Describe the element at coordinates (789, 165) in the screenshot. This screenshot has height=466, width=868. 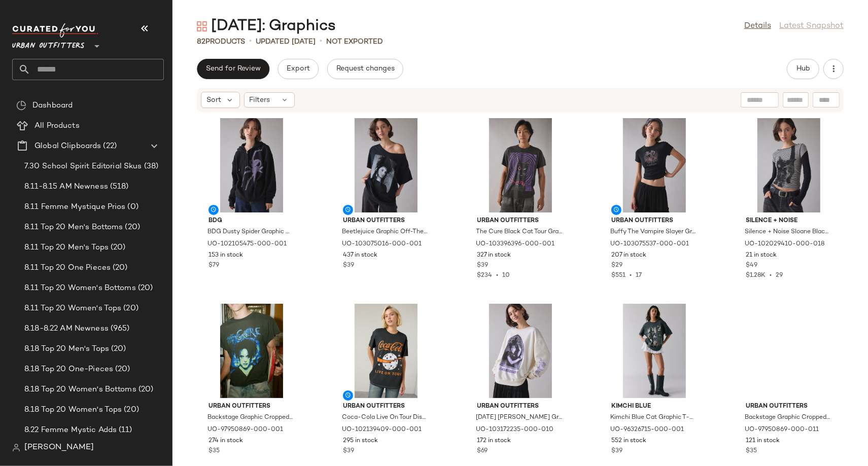
I see `img: 102029410_018_b` at that location.